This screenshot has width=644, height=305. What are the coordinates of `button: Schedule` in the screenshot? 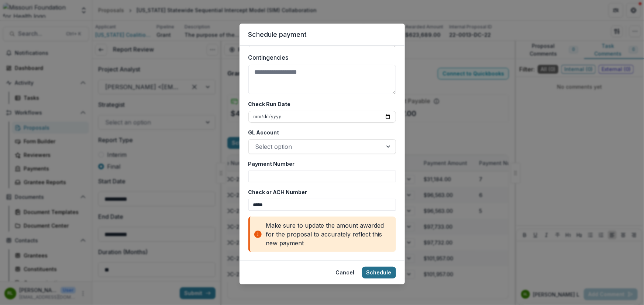 It's located at (379, 273).